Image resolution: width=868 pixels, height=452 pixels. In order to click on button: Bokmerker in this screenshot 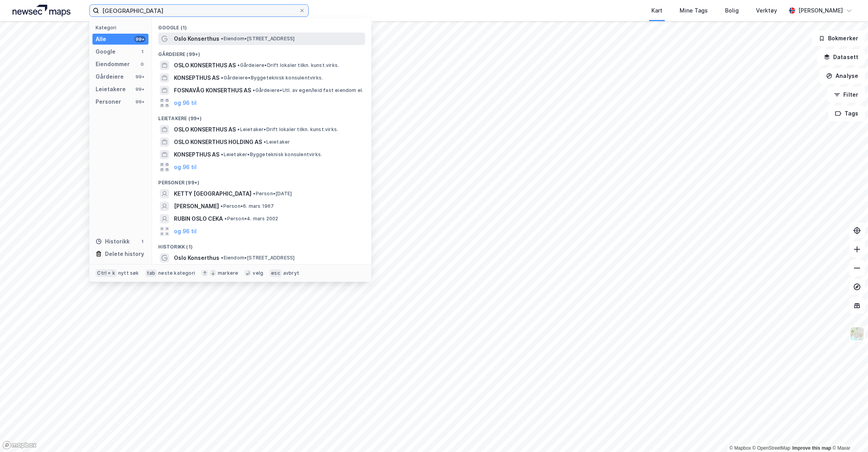, I will do `click(838, 38)`.